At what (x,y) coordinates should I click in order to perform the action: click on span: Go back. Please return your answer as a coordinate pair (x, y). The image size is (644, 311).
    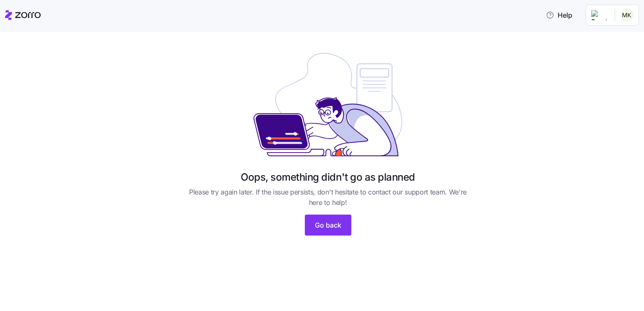
    Looking at the image, I should click on (328, 225).